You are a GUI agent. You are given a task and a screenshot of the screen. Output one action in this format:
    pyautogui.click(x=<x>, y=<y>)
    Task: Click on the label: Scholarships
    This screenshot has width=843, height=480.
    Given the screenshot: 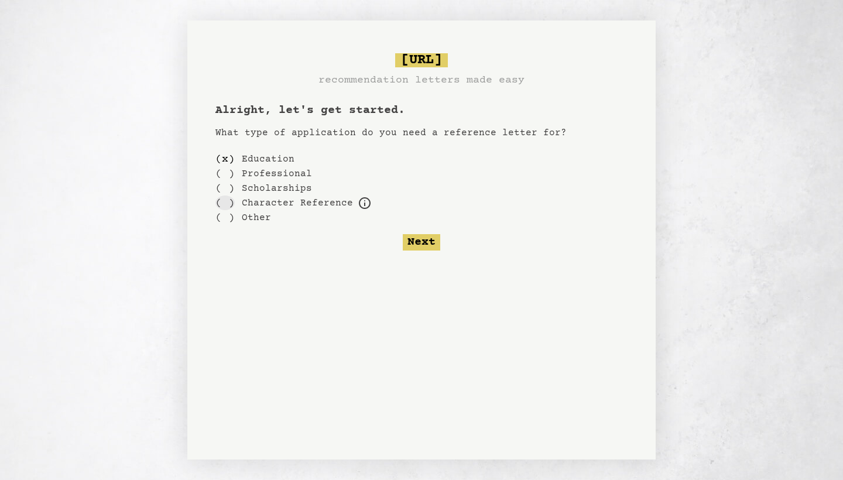 What is the action you would take?
    pyautogui.click(x=277, y=189)
    